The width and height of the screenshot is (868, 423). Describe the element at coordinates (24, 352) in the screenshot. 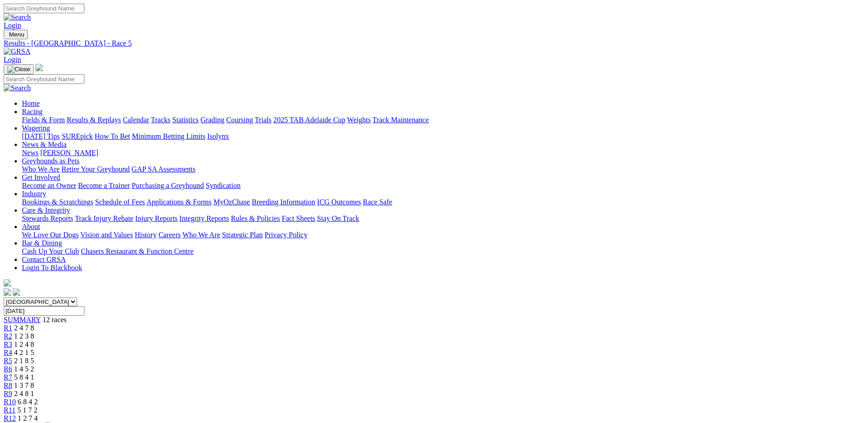

I see `span: 4 2 1 5` at that location.